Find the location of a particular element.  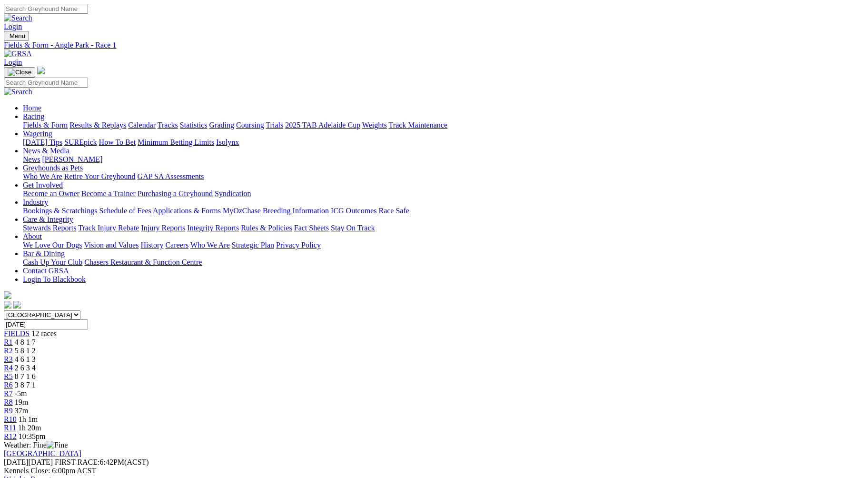

a: Vision and Values is located at coordinates (111, 245).